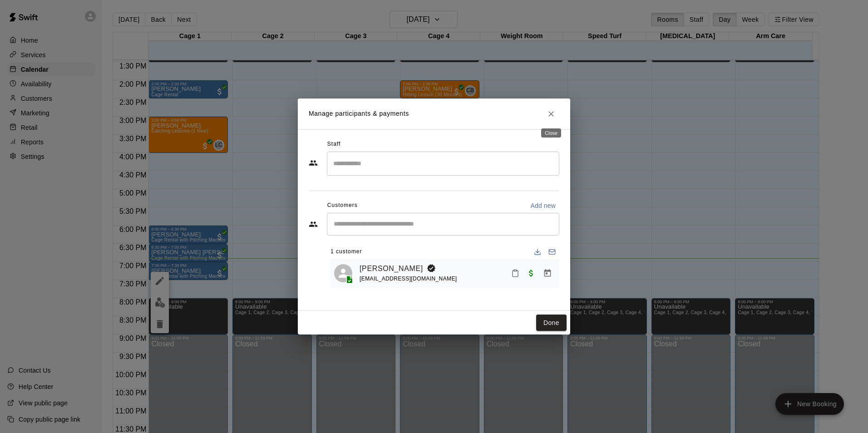 Image resolution: width=868 pixels, height=433 pixels. What do you see at coordinates (314, 224) in the screenshot?
I see `svg: Customers` at bounding box center [314, 224].